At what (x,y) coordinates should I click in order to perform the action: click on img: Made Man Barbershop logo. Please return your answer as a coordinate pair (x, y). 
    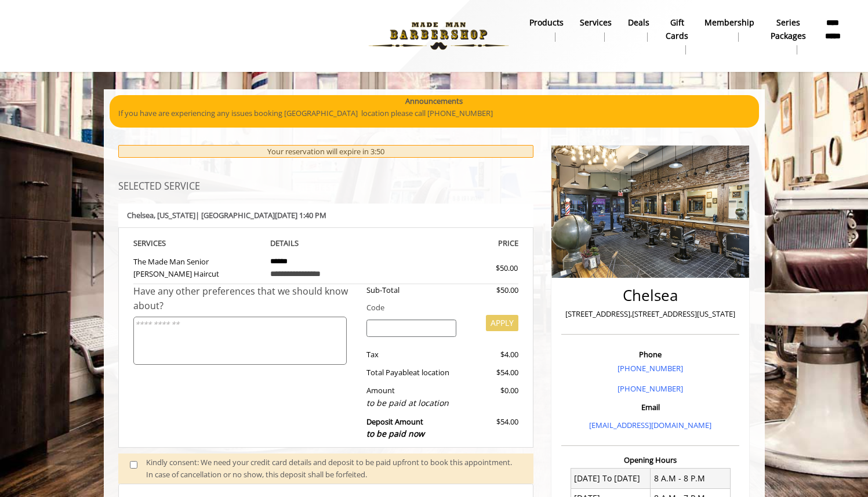
    Looking at the image, I should click on (438, 36).